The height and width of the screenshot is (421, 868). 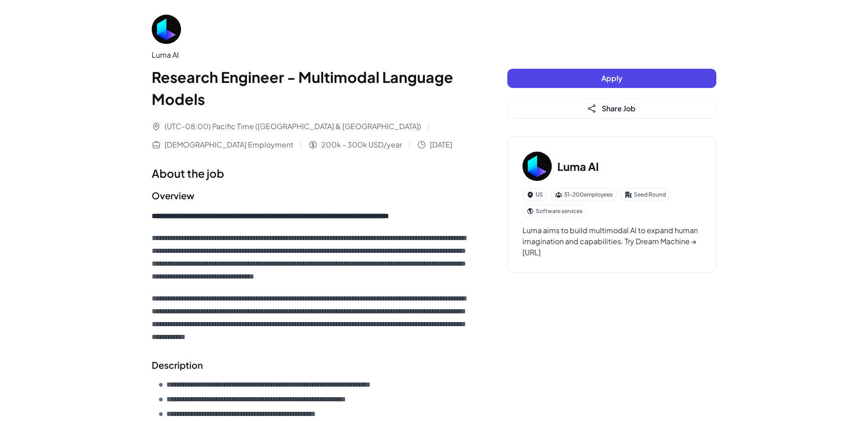 What do you see at coordinates (362, 145) in the screenshot?
I see `span: 200k - 300k USD/year` at bounding box center [362, 145].